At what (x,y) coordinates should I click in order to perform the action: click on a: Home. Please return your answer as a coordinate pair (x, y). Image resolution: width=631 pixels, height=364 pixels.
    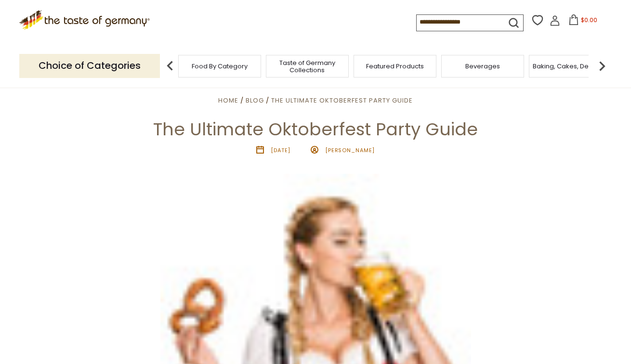
    Looking at the image, I should click on (229, 100).